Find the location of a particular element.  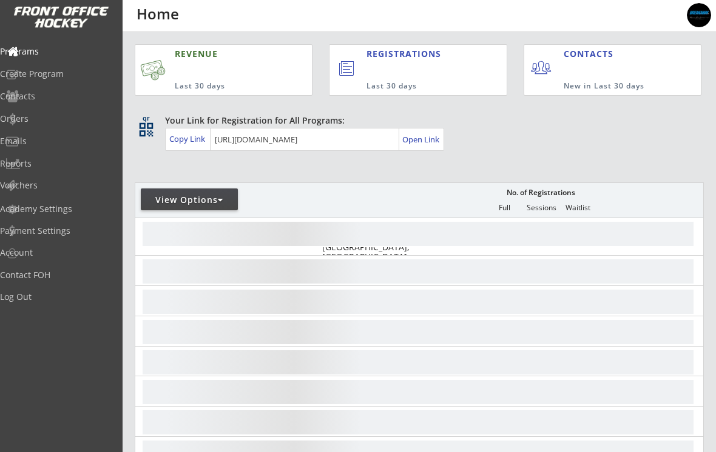

div: Full is located at coordinates (504, 208).